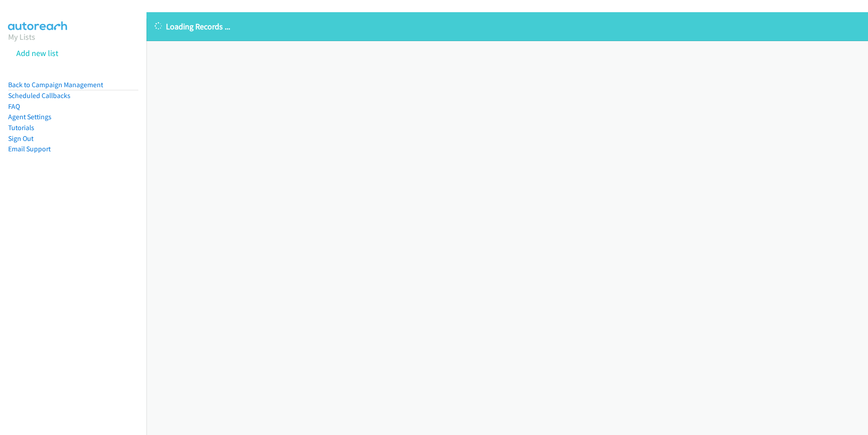 The width and height of the screenshot is (868, 435). I want to click on a: Scheduled Callbacks, so click(39, 95).